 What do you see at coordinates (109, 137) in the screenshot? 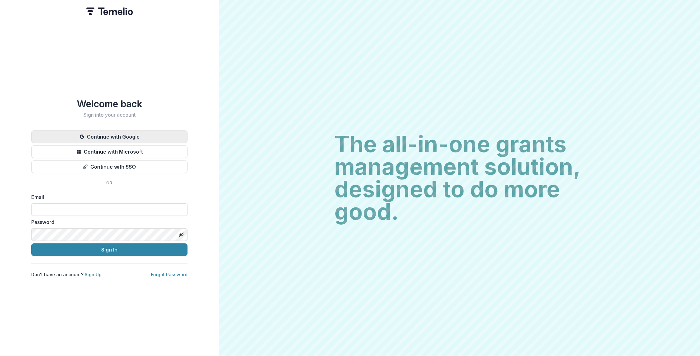
I see `button: Continue with Google` at bounding box center [109, 137].